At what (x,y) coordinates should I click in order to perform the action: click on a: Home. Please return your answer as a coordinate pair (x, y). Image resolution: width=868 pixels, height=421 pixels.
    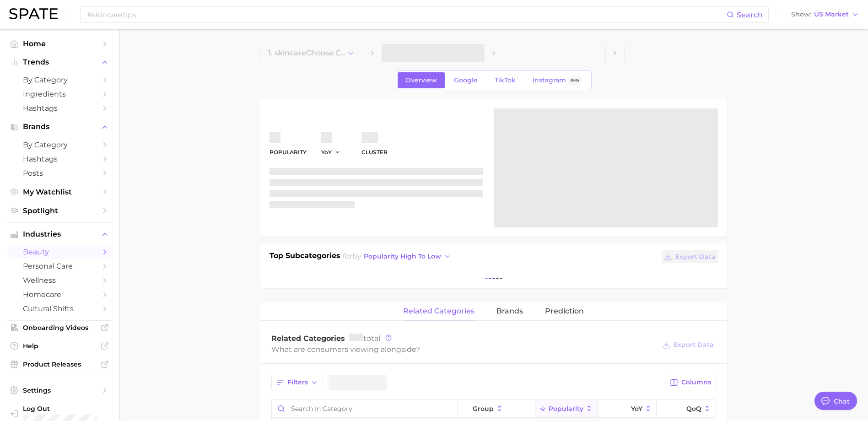
    Looking at the image, I should click on (60, 44).